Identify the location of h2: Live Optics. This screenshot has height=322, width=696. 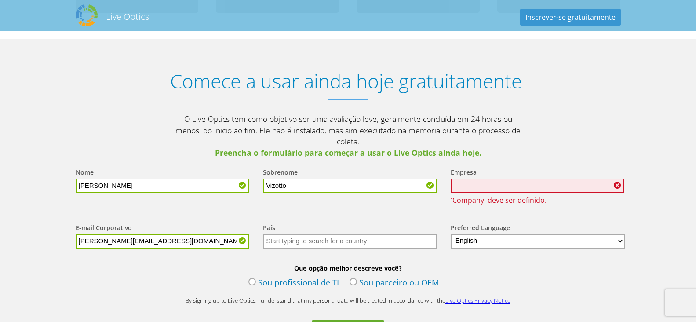
(127, 16).